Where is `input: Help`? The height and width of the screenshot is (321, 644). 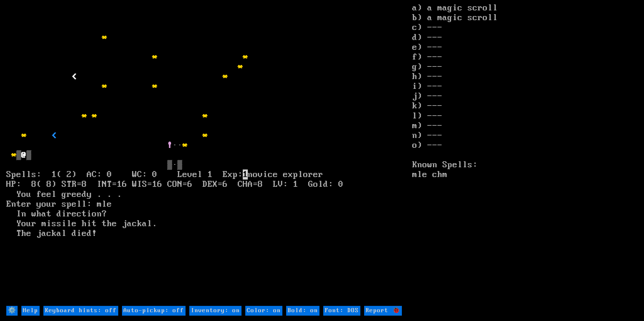 input: Help is located at coordinates (31, 311).